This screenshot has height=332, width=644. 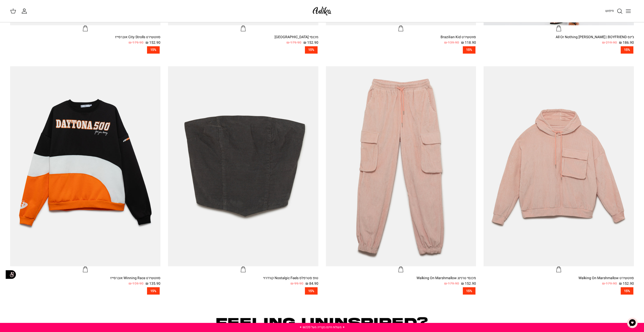 I want to click on div: סווטשירט City Strolls אוברסייז, so click(x=85, y=37).